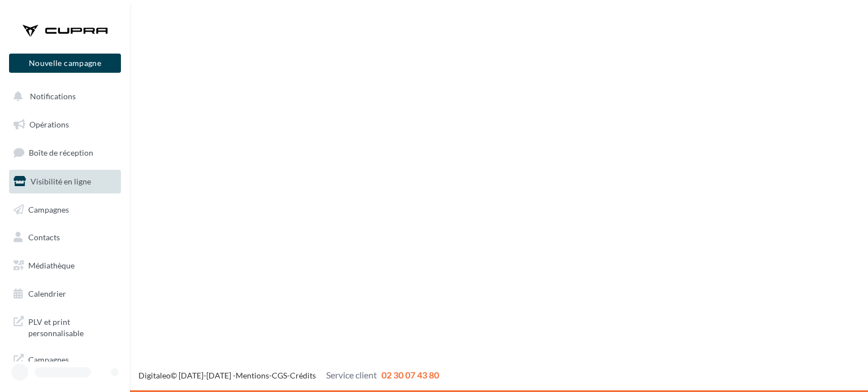 This screenshot has height=392, width=868. I want to click on a: Campagnes DataOnDemand, so click(65, 364).